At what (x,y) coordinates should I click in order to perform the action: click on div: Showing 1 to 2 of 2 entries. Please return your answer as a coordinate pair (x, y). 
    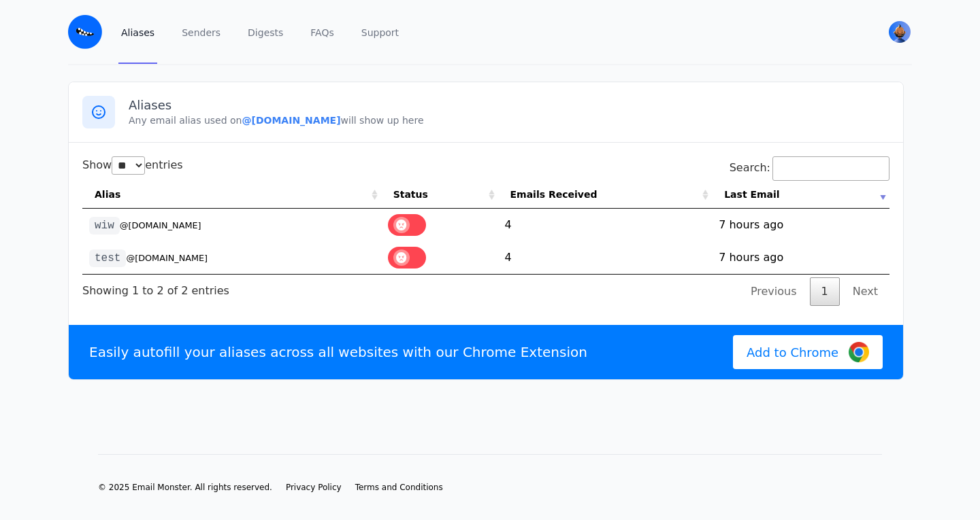
    Looking at the image, I should click on (156, 287).